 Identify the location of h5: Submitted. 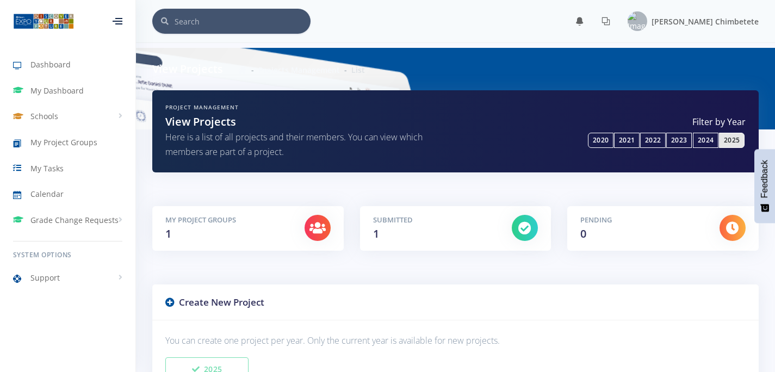
(434, 220).